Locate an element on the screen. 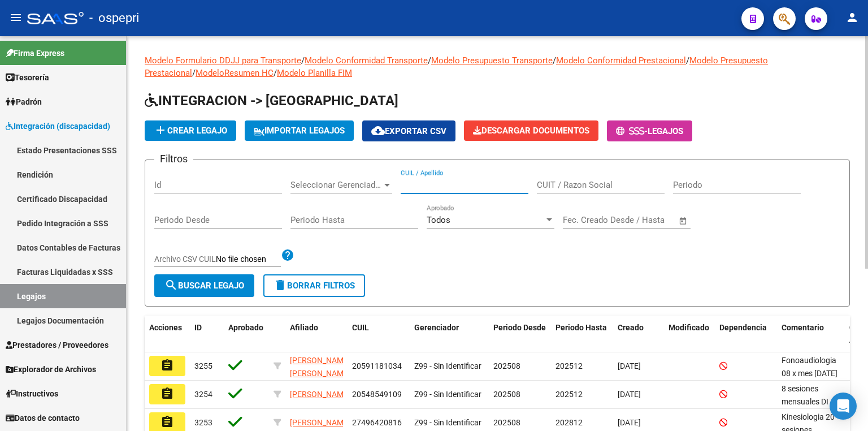 This screenshot has width=868, height=431. mat-icon: delete is located at coordinates (280, 285).